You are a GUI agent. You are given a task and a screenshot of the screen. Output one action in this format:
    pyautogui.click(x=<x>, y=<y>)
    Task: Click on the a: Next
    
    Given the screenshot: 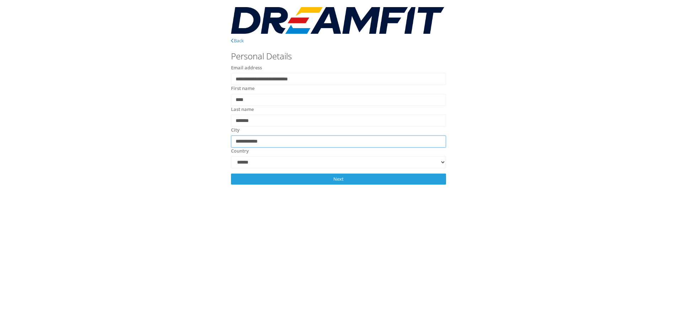 What is the action you would take?
    pyautogui.click(x=338, y=179)
    